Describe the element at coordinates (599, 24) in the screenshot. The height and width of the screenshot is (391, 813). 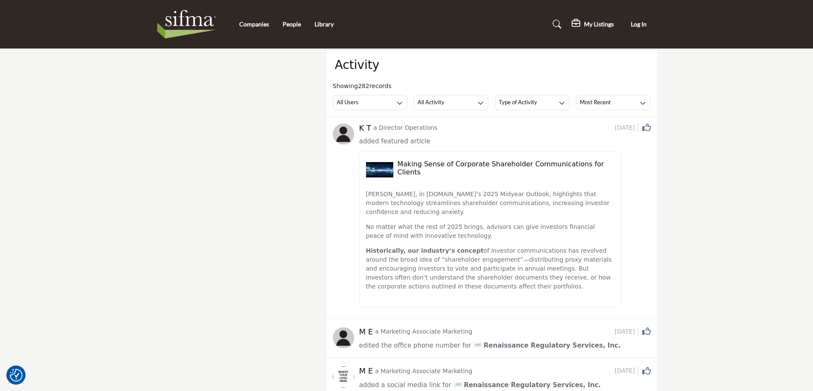
I see `h5: My Listings` at that location.